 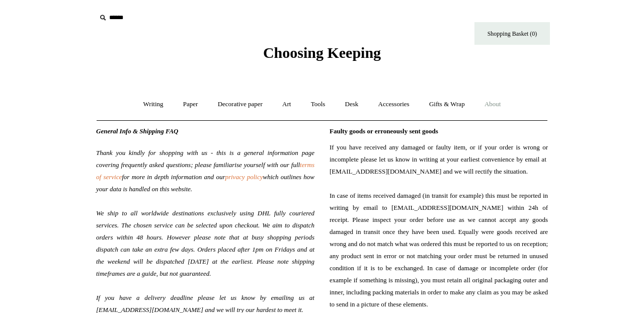 I want to click on span: If you have received any damaged or faulty item, or if your order is wrong or incomplete please l..., so click(x=439, y=226).